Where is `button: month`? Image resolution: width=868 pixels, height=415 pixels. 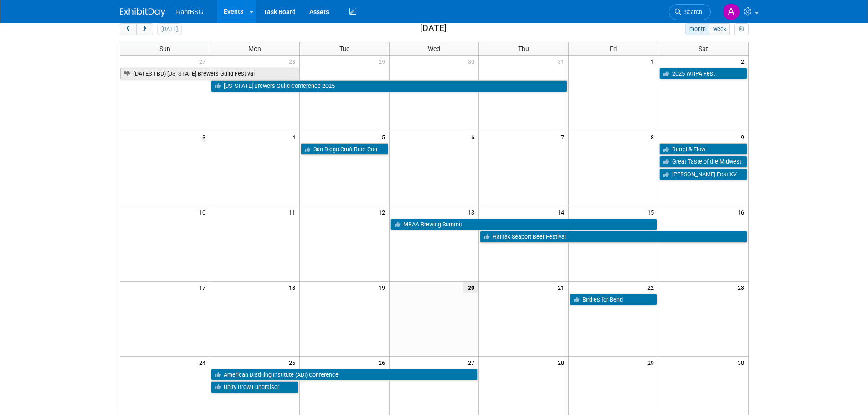 button: month is located at coordinates (697, 29).